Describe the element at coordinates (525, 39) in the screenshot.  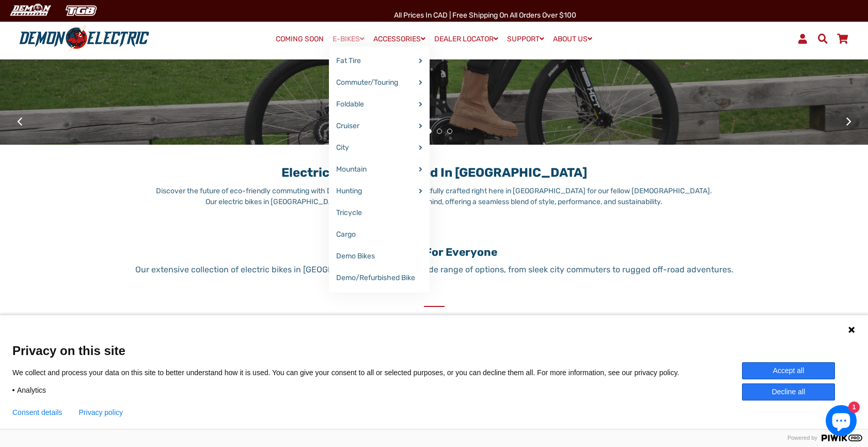
I see `a: SUPPORT` at that location.